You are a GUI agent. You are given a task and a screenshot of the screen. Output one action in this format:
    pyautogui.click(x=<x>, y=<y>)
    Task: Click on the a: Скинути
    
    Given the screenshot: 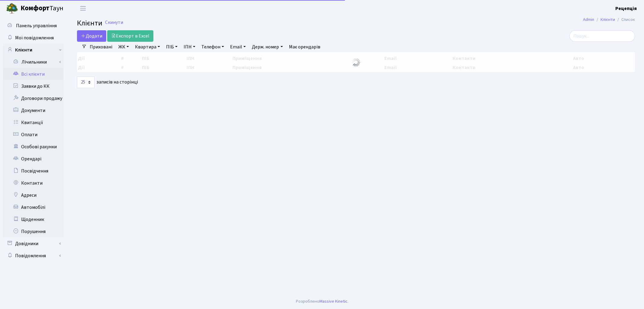 What is the action you would take?
    pyautogui.click(x=115, y=22)
    